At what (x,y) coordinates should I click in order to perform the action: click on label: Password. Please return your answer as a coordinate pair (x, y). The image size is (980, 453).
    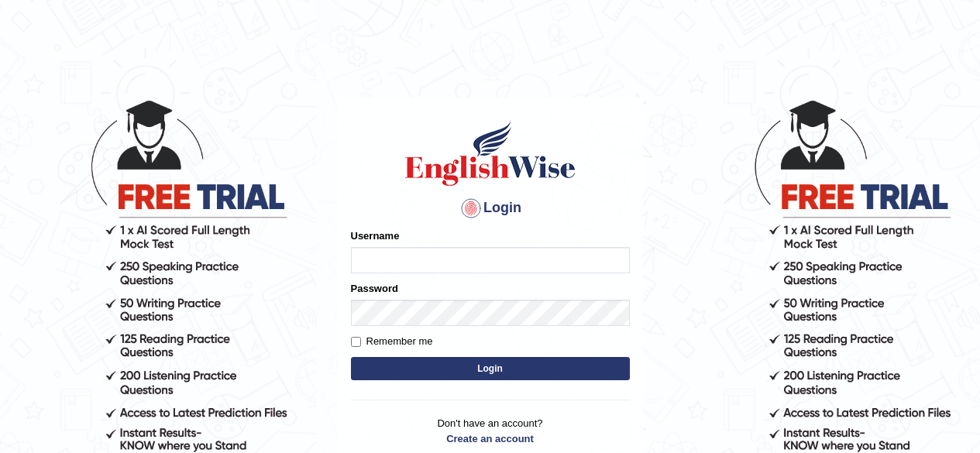
    Looking at the image, I should click on (374, 288).